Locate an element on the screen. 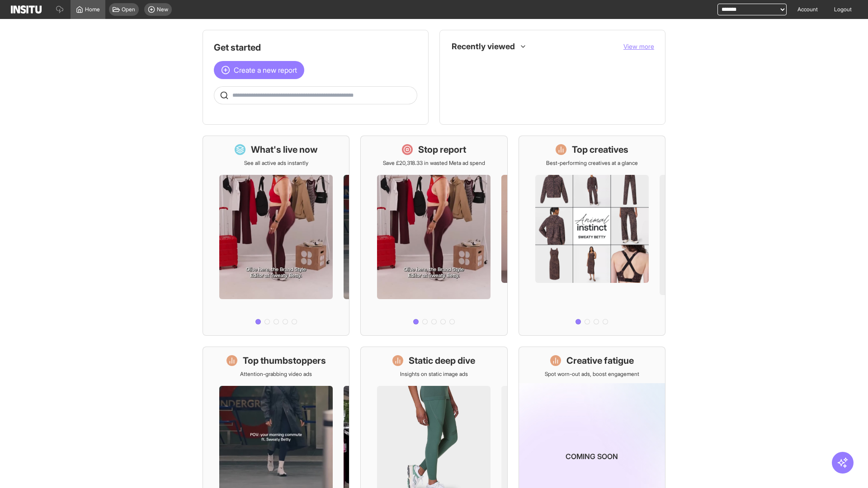 The image size is (868, 488). p: Save £20,318.33 in wasted Meta ad spend is located at coordinates (434, 163).